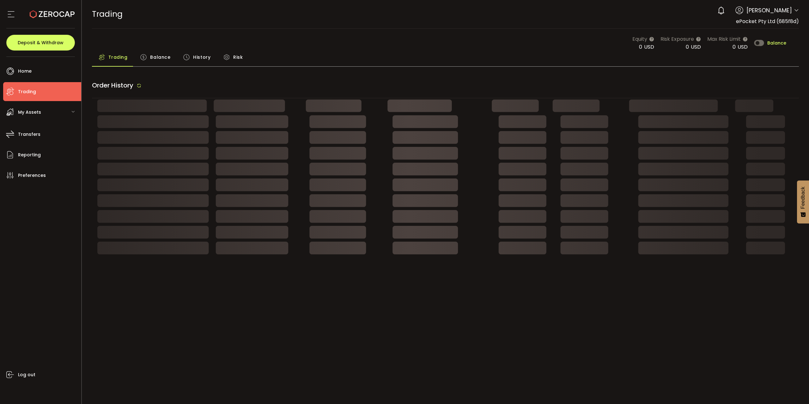 The width and height of the screenshot is (809, 404). What do you see at coordinates (640, 39) in the screenshot?
I see `span: Equity` at bounding box center [640, 39].